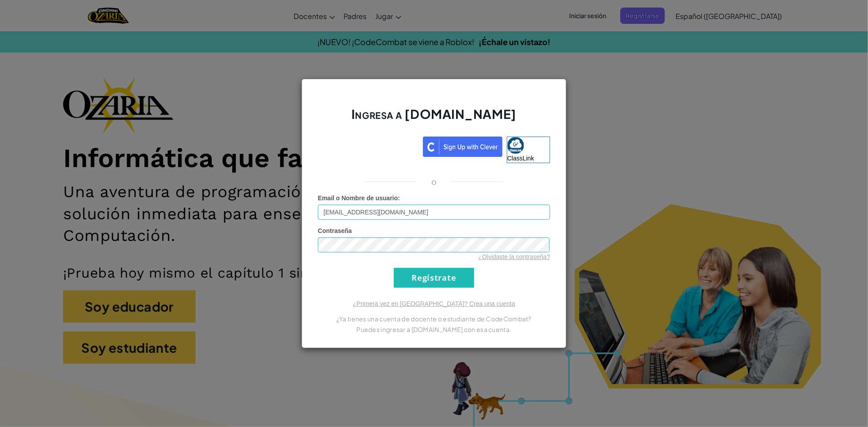  Describe the element at coordinates (434, 182) in the screenshot. I see `p: o` at that location.